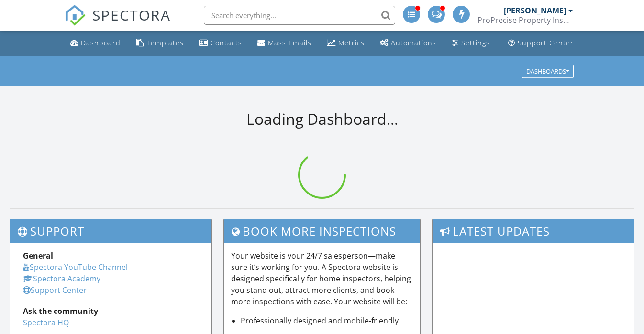 The image size is (644, 334). Describe the element at coordinates (351, 43) in the screenshot. I see `div: Metrics` at that location.